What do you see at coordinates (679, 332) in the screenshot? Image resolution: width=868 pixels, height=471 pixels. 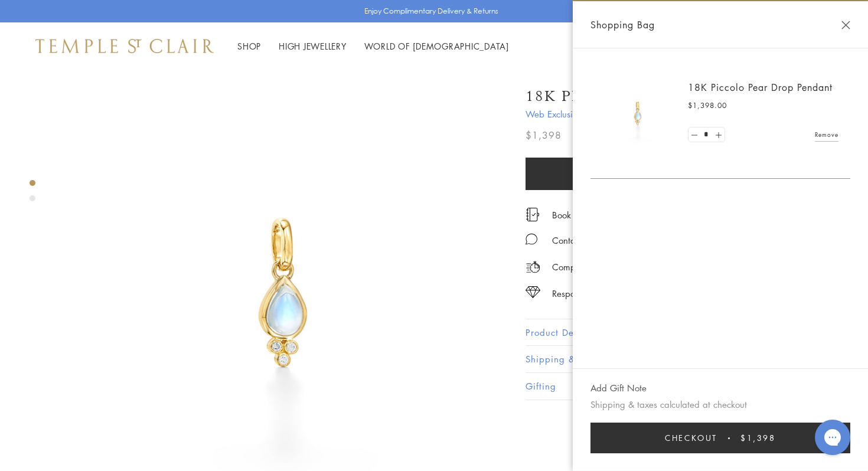 I see `button: Product Details` at bounding box center [679, 332].